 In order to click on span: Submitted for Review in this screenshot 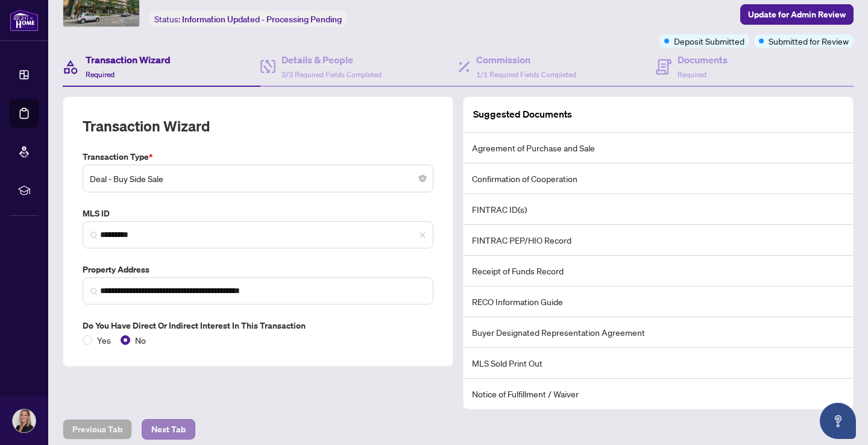, I will do `click(808, 41)`.